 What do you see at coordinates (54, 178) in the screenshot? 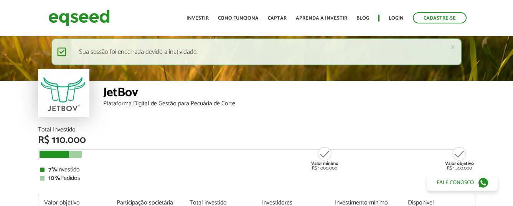
I see `strong: 10%` at bounding box center [54, 178].